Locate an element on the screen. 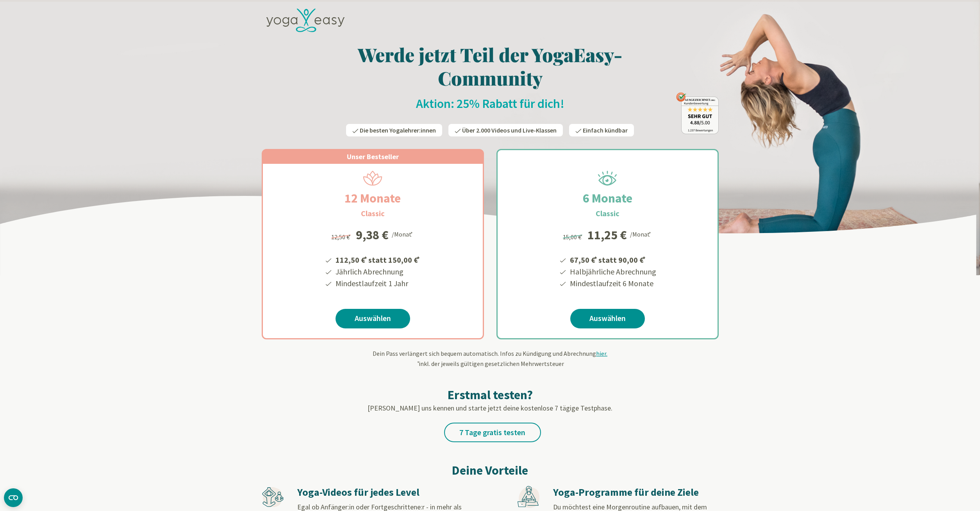 Image resolution: width=980 pixels, height=511 pixels. li: 67,50 € statt 90,00 € is located at coordinates (612, 259).